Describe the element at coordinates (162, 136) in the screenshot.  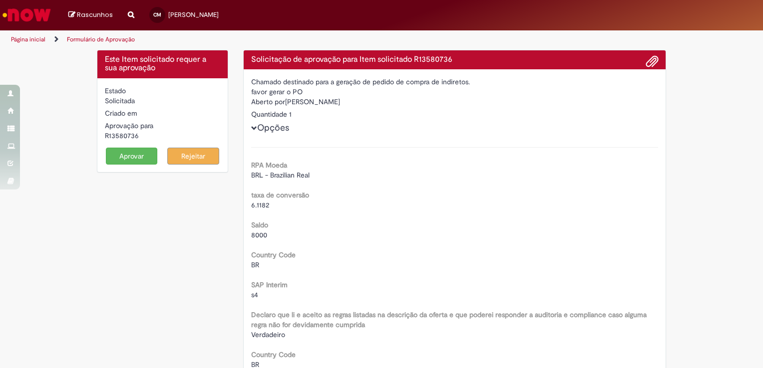
I see `div: R13580736` at that location.